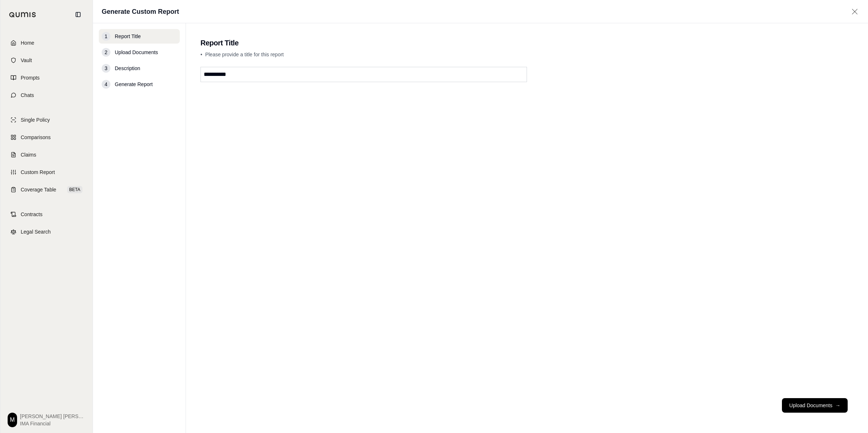 The image size is (868, 433). What do you see at coordinates (46, 60) in the screenshot?
I see `a: Vault` at bounding box center [46, 60].